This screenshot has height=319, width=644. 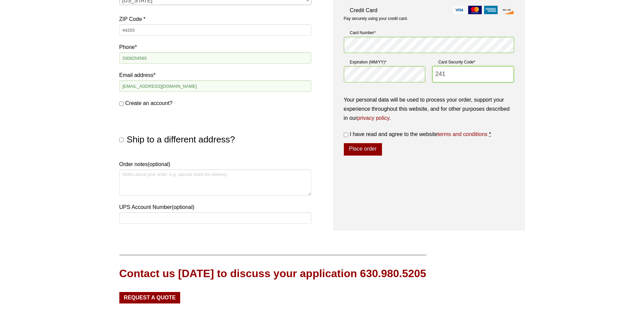 What do you see at coordinates (419, 134) in the screenshot?
I see `span: I have read and agree to the website` at bounding box center [419, 134].